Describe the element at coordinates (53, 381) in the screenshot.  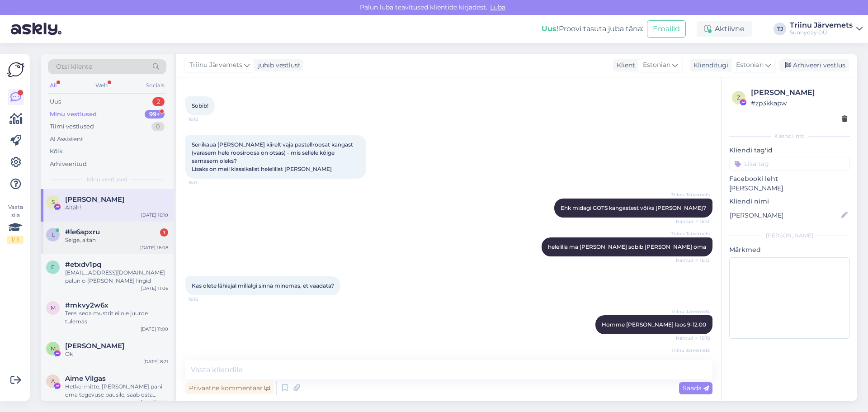
I see `span: A` at that location.